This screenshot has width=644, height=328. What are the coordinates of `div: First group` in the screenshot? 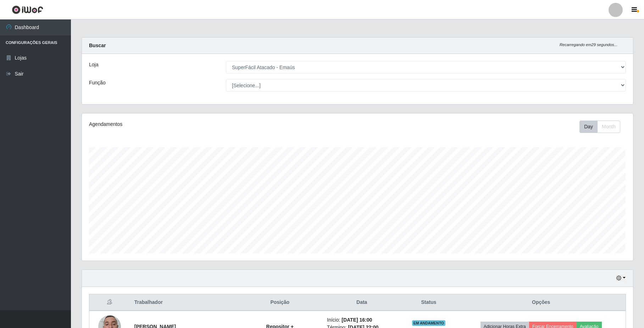 It's located at (600, 127).